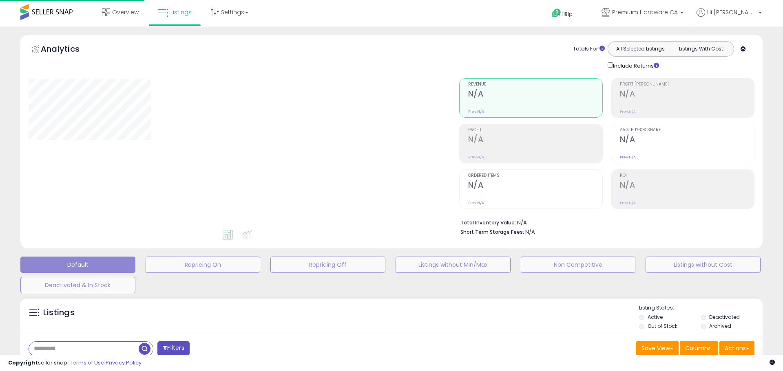  Describe the element at coordinates (567, 14) in the screenshot. I see `span: Help` at that location.